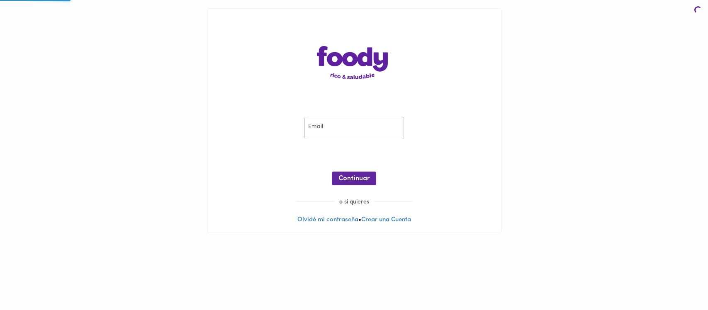 The width and height of the screenshot is (708, 310). Describe the element at coordinates (354, 202) in the screenshot. I see `span: o si quieres` at that location.